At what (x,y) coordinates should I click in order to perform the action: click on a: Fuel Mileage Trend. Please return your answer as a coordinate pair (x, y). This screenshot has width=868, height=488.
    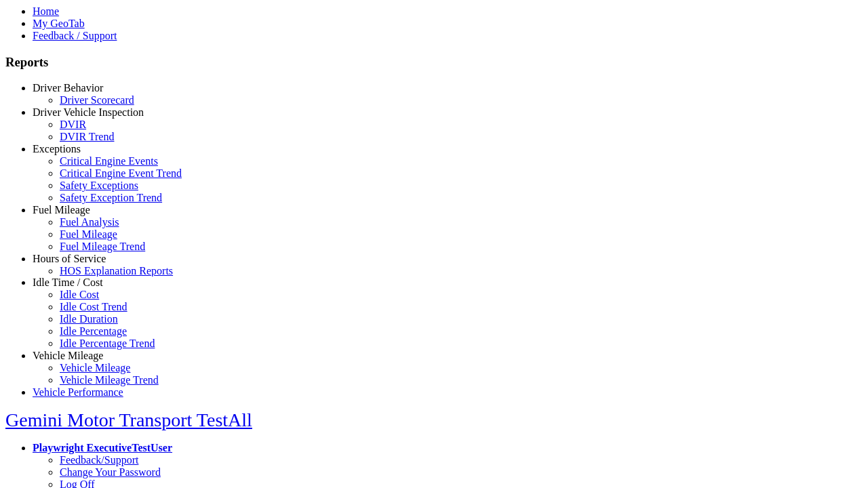
    Looking at the image, I should click on (102, 246).